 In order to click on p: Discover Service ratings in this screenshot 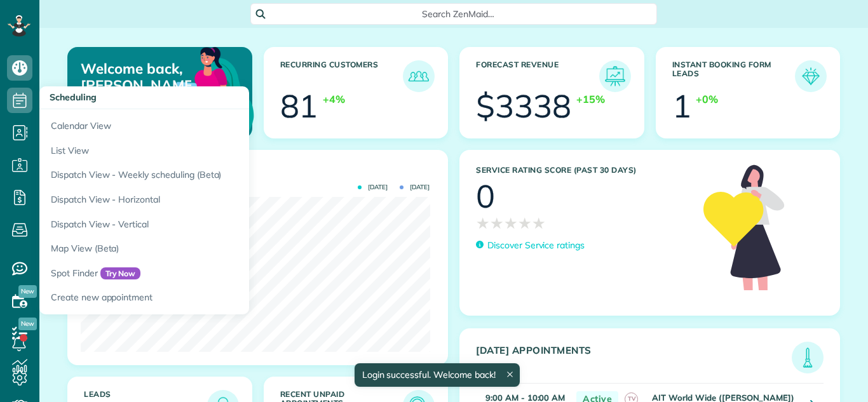, I will do `click(536, 245)`.